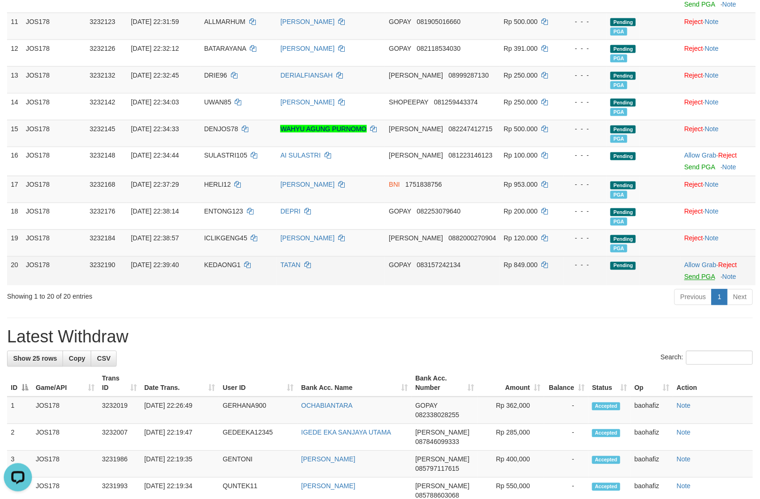  What do you see at coordinates (394, 185) in the screenshot?
I see `span: BNI` at bounding box center [394, 185].